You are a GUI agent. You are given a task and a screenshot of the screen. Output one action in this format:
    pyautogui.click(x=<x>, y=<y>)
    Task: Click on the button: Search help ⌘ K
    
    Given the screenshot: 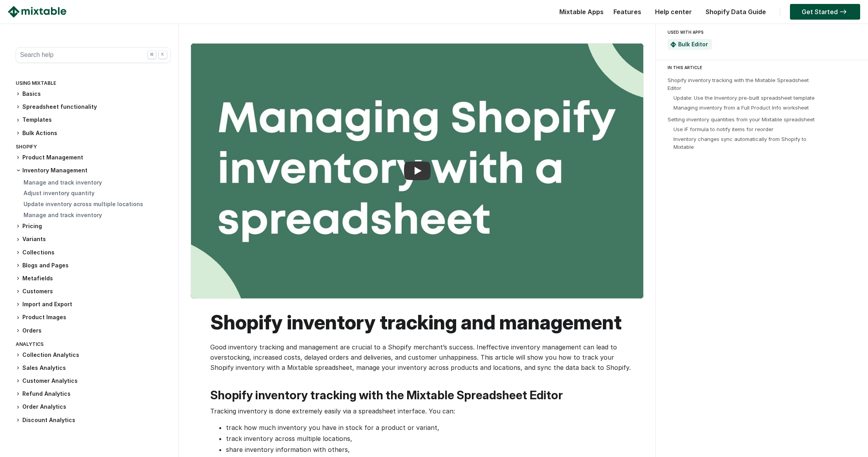 What is the action you would take?
    pyautogui.click(x=93, y=55)
    